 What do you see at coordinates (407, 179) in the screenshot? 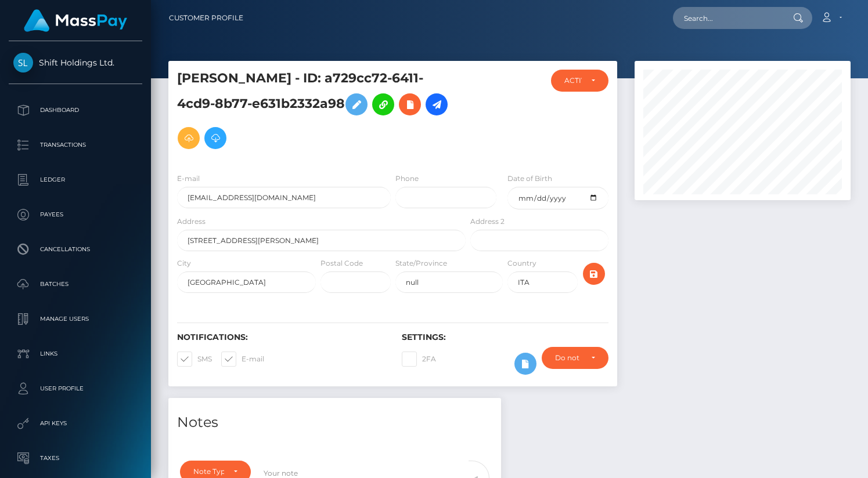
I see `label: Phone` at bounding box center [407, 179].